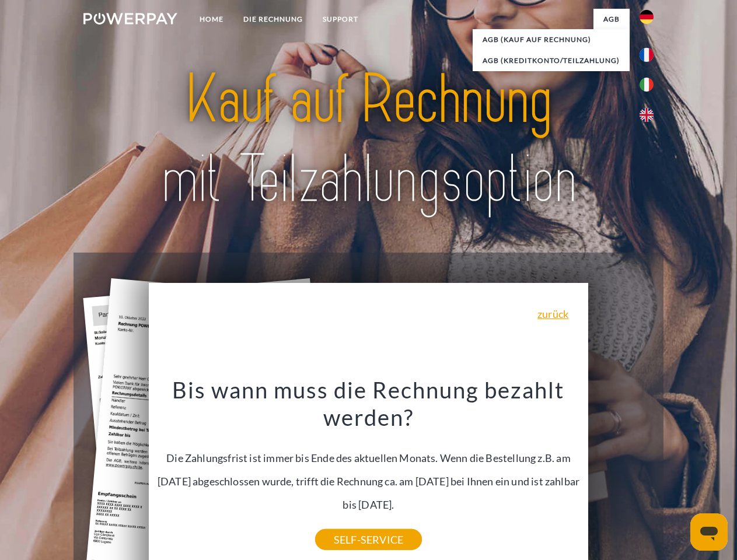 This screenshot has height=560, width=737. Describe the element at coordinates (340, 19) in the screenshot. I see `a: SUPPORT` at that location.